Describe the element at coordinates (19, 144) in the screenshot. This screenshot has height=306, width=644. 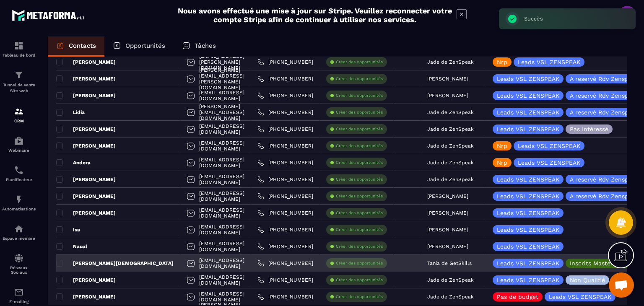
I see `a: automationsautomationsWebinaire` at that location.